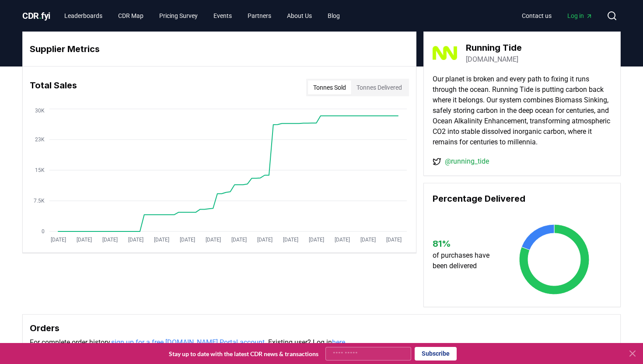 The height and width of the screenshot is (364, 643). I want to click on tspan: 23K, so click(40, 140).